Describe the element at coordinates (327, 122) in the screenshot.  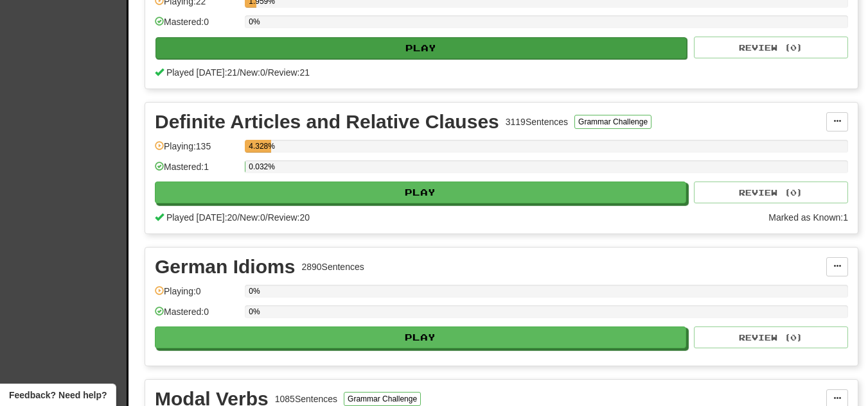
I see `div: Definite Articles and Relative Clauses` at that location.